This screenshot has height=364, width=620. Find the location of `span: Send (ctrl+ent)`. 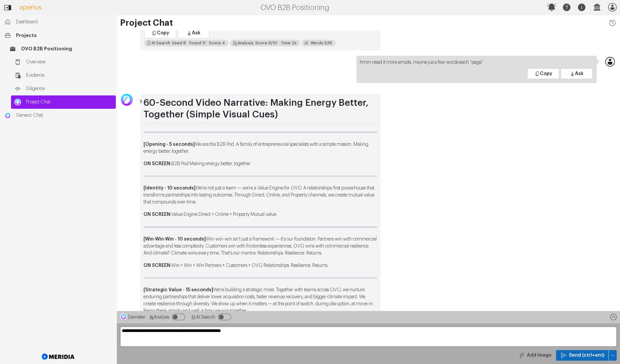

span: Send (ctrl+ent) is located at coordinates (587, 355).